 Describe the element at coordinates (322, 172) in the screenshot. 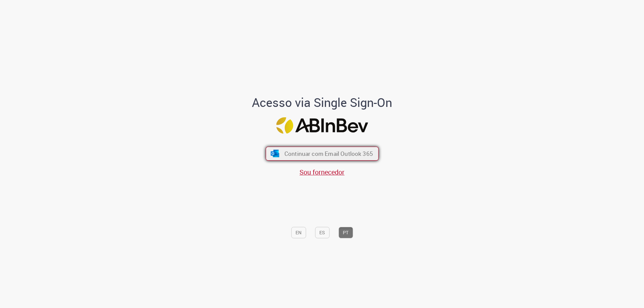

I see `a: Sou fornecedor` at that location.